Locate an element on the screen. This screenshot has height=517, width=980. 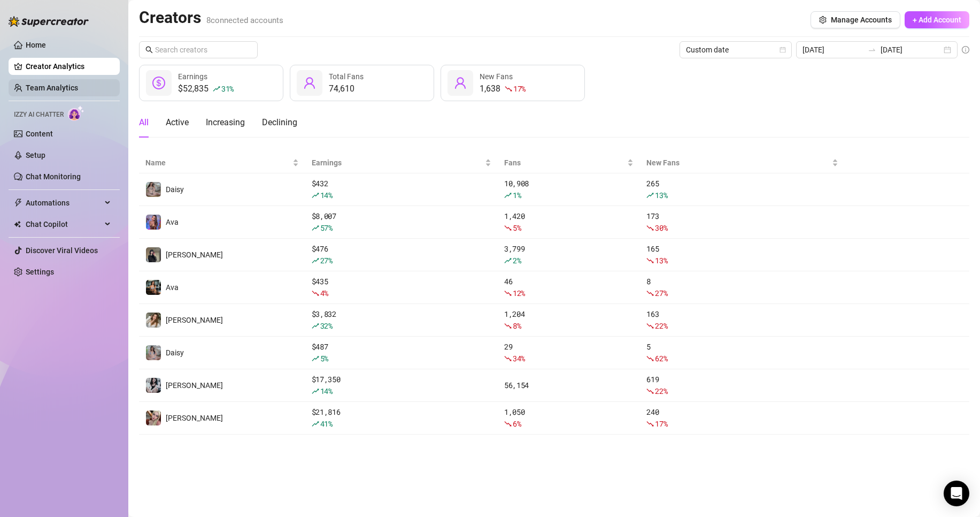
span: 41 % is located at coordinates (326, 423).